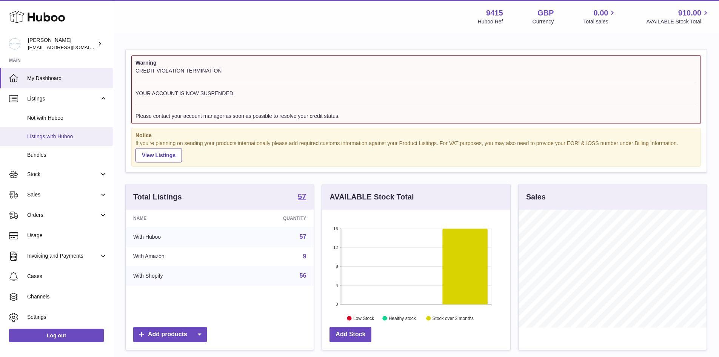 The height and width of the screenshot is (357, 719). What do you see at coordinates (337, 304) in the screenshot?
I see `text: 0` at bounding box center [337, 304].